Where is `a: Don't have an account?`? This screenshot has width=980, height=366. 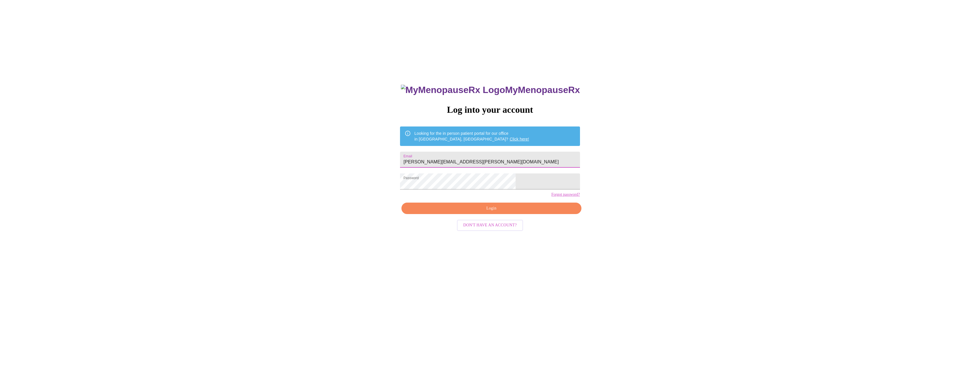
a: Don't have an account? is located at coordinates (490, 225).